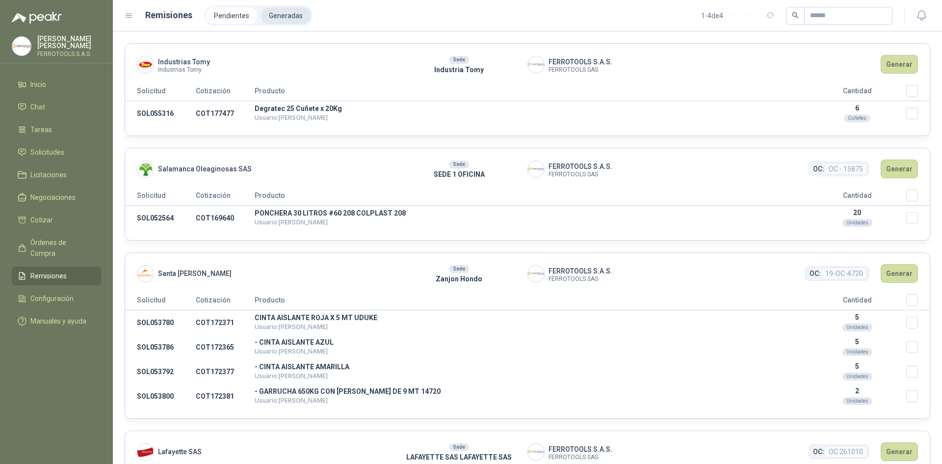 Image resolution: width=942 pixels, height=464 pixels. I want to click on h1: Remisiones, so click(169, 15).